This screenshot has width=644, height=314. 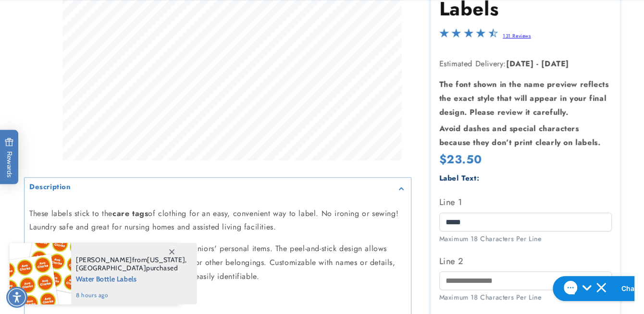 I want to click on h2: Description, so click(x=50, y=188).